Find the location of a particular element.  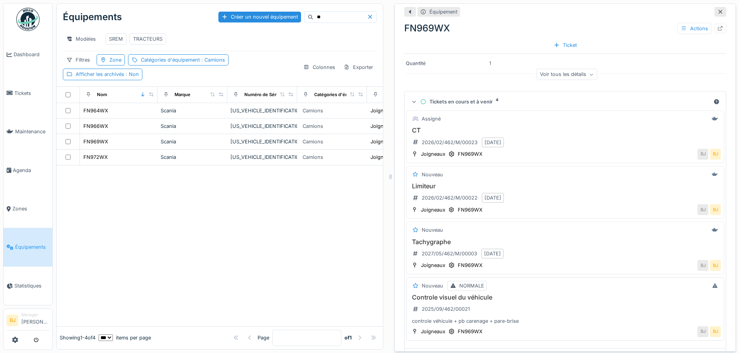

div: 2025/09/462/00021 is located at coordinates (445, 309).